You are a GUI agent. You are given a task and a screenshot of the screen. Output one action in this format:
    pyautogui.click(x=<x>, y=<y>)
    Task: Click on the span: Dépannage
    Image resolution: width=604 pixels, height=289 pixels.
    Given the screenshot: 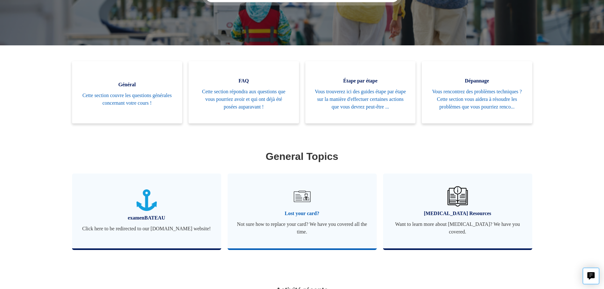 What is the action you would take?
    pyautogui.click(x=477, y=81)
    